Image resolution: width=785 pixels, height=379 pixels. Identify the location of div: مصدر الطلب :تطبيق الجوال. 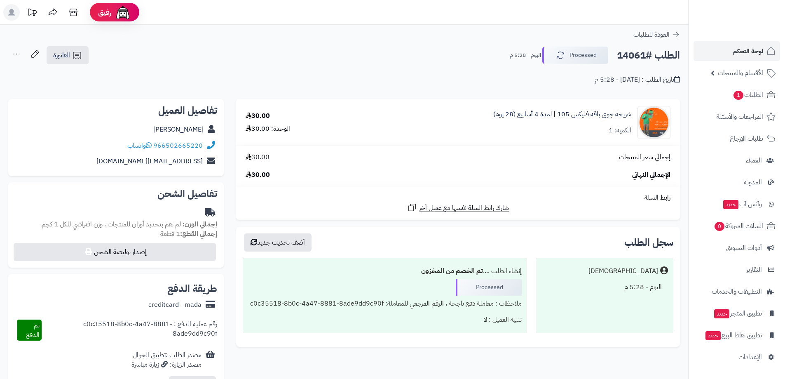
(167, 360).